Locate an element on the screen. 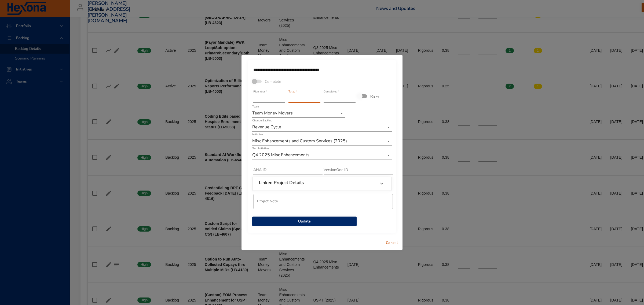 Image resolution: width=644 pixels, height=305 pixels. label: Team is located at coordinates (256, 107).